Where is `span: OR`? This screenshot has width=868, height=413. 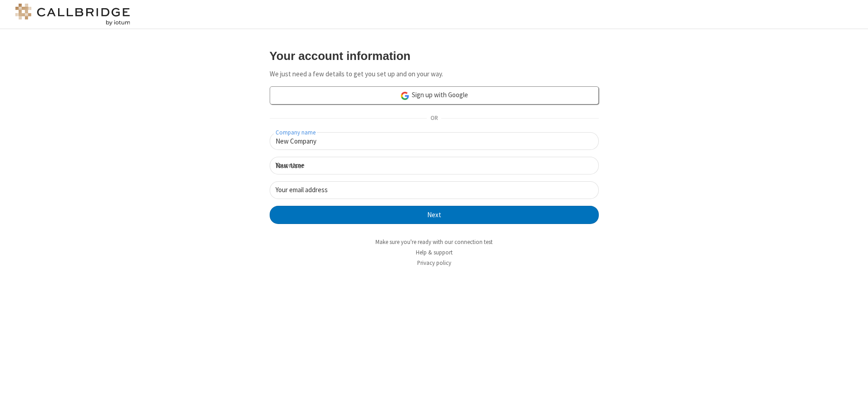
span: OR is located at coordinates (434, 119).